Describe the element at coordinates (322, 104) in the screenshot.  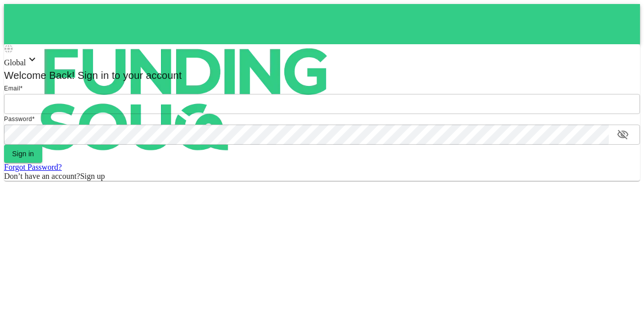
I see `div: email` at that location.